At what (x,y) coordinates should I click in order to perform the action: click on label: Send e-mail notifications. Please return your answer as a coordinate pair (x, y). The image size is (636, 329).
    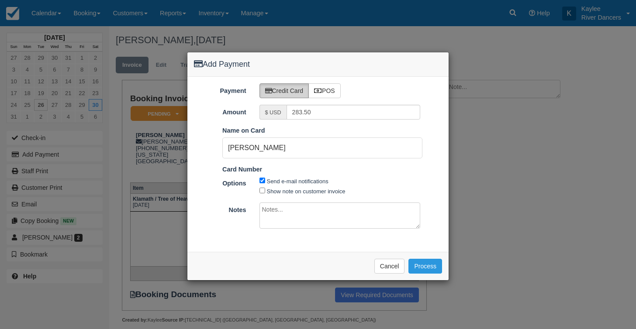
    Looking at the image, I should click on (298, 181).